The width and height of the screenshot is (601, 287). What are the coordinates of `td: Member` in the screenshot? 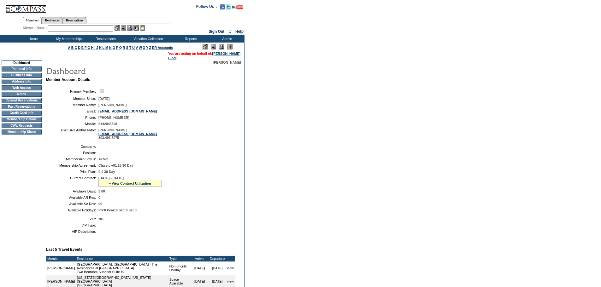 It's located at (61, 259).